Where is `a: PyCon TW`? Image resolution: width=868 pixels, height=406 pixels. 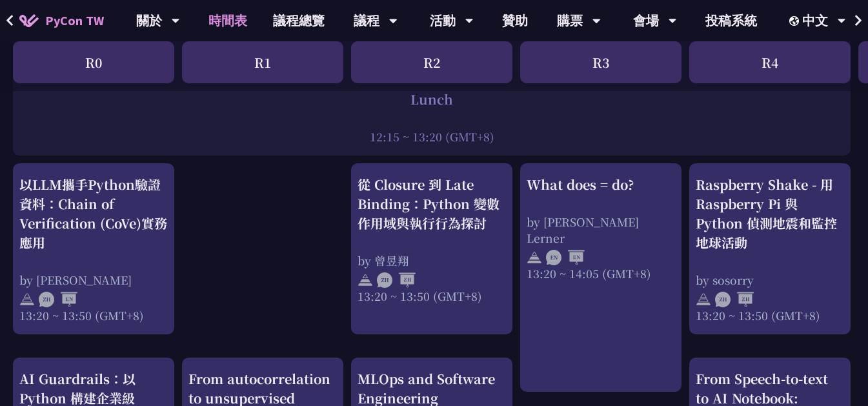 a: PyCon TW is located at coordinates (61, 21).